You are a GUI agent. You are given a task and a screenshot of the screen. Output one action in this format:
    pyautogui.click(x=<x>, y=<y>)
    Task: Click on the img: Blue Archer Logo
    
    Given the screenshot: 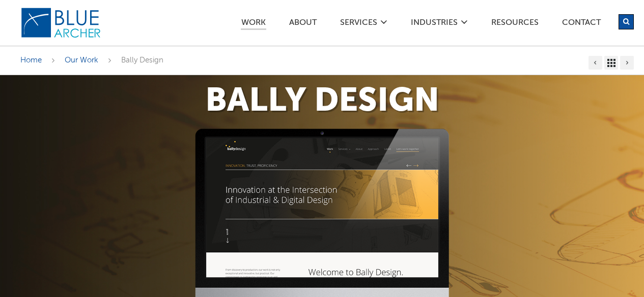 What is the action you would take?
    pyautogui.click(x=61, y=23)
    